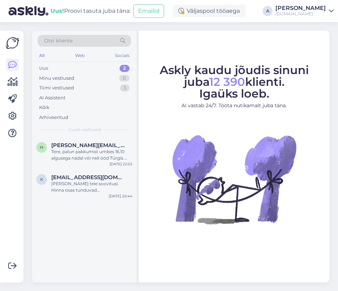 This screenshot has width=338, height=291. What do you see at coordinates (52, 98) in the screenshot?
I see `div: AI Assistent` at bounding box center [52, 98].